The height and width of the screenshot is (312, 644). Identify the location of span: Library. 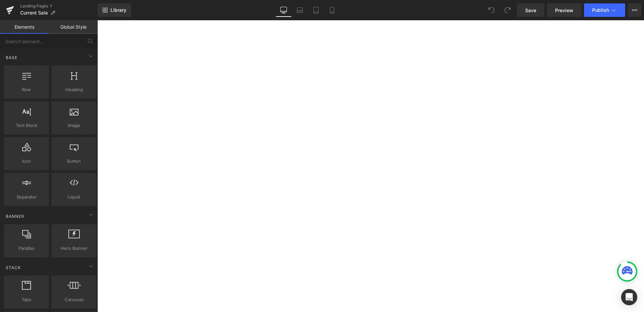
(119, 10).